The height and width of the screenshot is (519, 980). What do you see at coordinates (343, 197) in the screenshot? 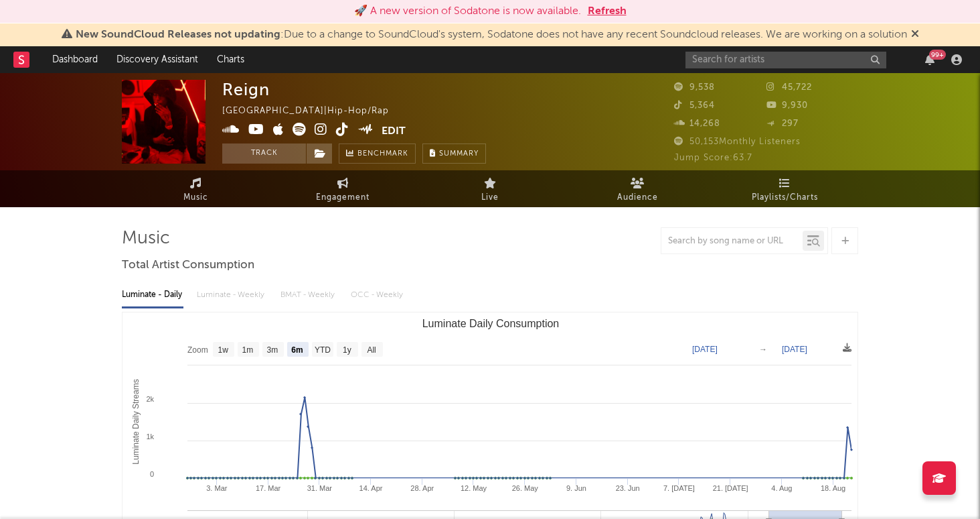
I see `span: Engagement` at bounding box center [343, 197].